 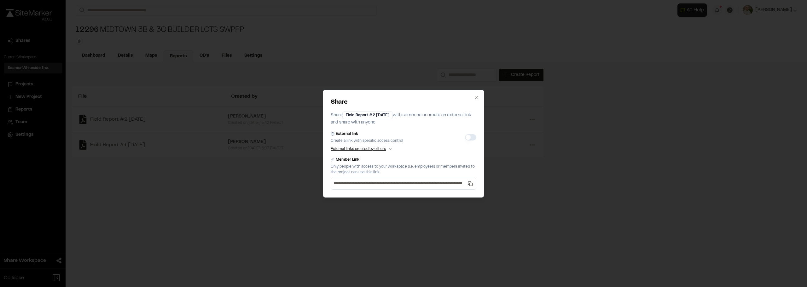 What do you see at coordinates (367, 141) in the screenshot?
I see `p: Create a link with specific access control` at bounding box center [367, 141].